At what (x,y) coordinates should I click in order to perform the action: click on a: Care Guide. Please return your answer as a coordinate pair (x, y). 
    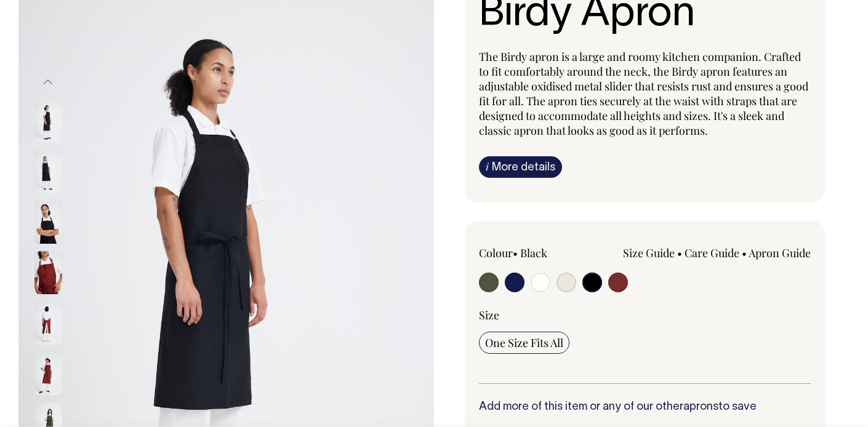
    Looking at the image, I should click on (712, 253).